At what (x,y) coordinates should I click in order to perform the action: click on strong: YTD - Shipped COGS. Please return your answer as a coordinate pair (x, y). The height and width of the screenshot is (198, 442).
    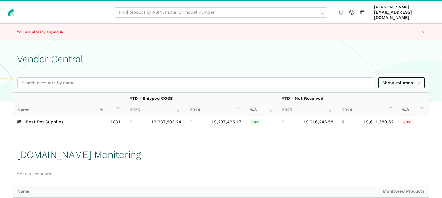
    Looking at the image, I should click on (151, 98).